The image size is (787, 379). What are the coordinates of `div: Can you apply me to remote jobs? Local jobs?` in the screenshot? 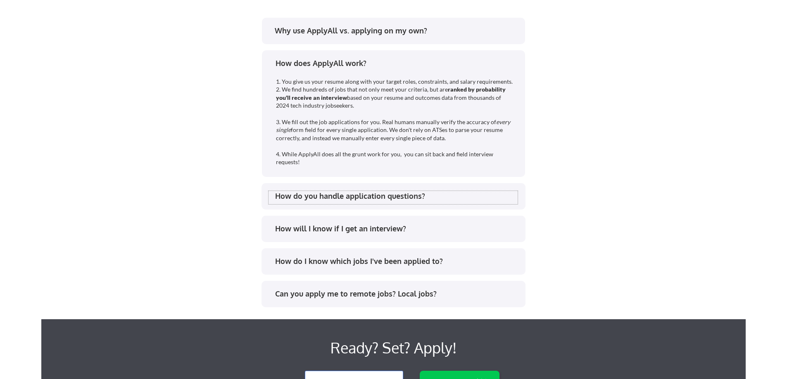 It's located at (396, 294).